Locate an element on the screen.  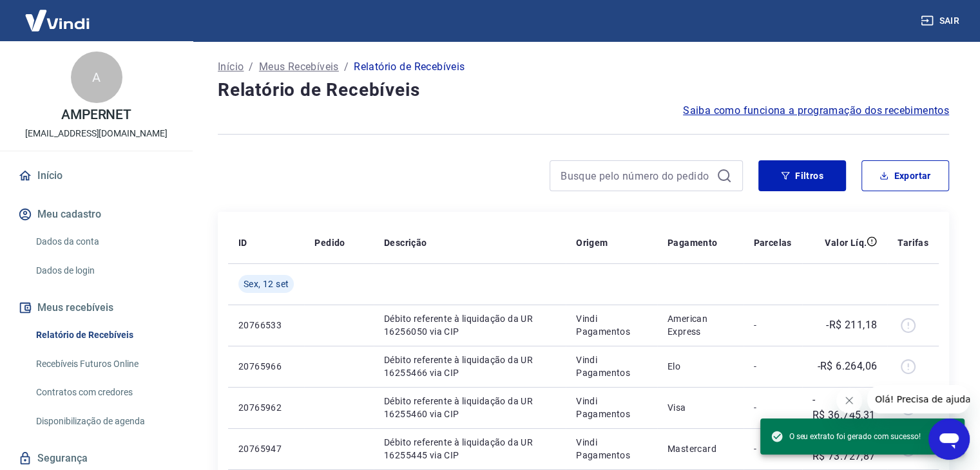
p: Visa is located at coordinates (700, 407).